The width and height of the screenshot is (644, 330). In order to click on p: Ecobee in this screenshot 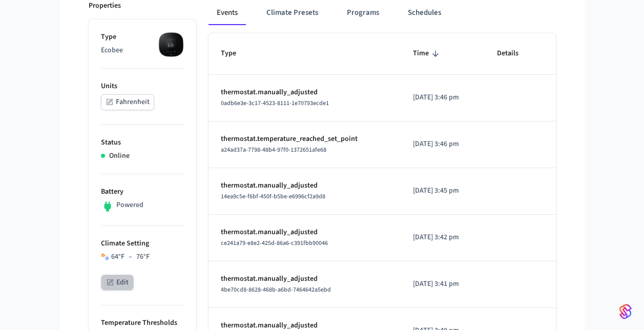, I will do `click(142, 50)`.